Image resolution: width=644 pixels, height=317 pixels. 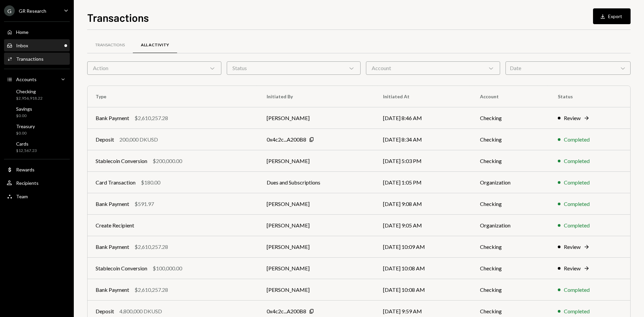 I want to click on a: Rewards, so click(x=37, y=169).